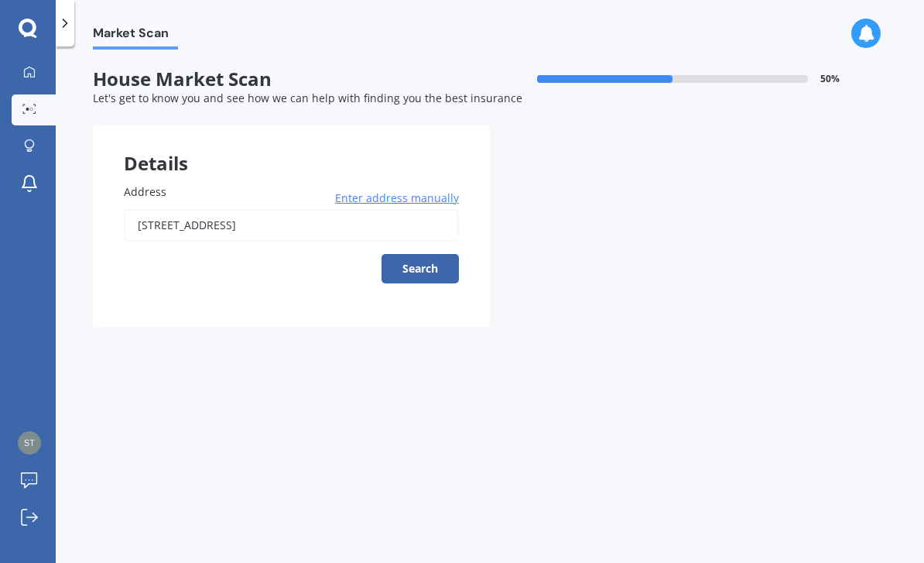 The height and width of the screenshot is (563, 924). What do you see at coordinates (830, 79) in the screenshot?
I see `span: 50 %` at bounding box center [830, 79].